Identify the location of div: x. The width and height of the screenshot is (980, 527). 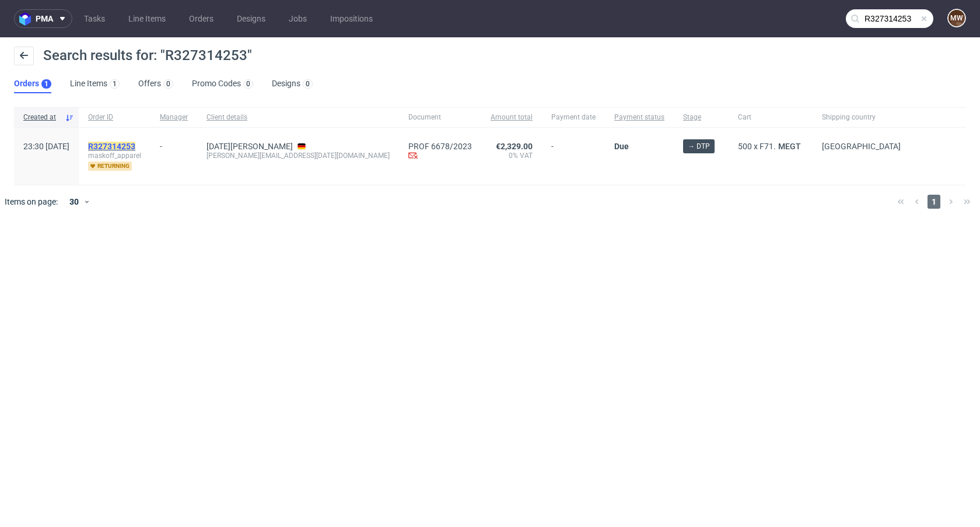
(771, 146).